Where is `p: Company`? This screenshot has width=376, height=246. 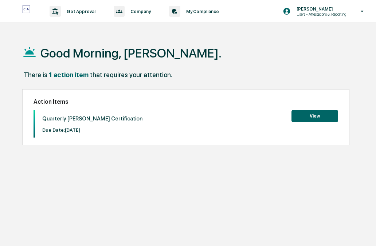
p: Company is located at coordinates (139, 11).